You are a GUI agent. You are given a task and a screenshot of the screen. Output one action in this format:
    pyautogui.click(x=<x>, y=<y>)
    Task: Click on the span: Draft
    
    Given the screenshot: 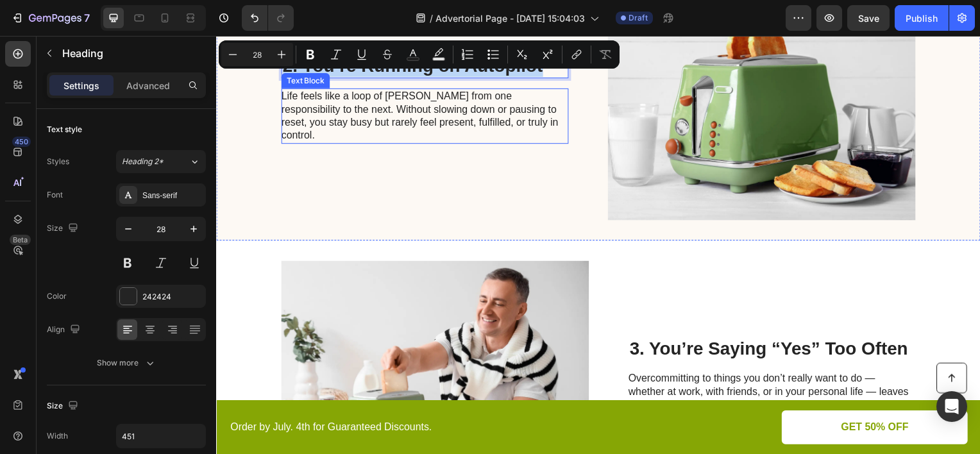 What is the action you would take?
    pyautogui.click(x=638, y=18)
    